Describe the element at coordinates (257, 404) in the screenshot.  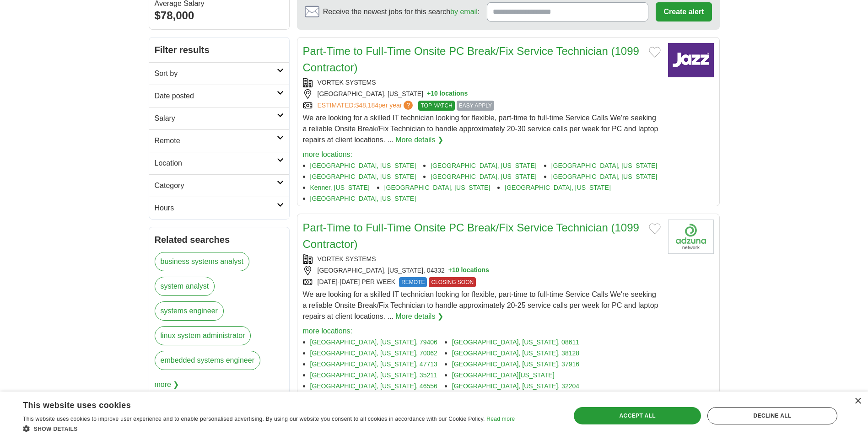
I see `div: This website uses cookies` at that location.